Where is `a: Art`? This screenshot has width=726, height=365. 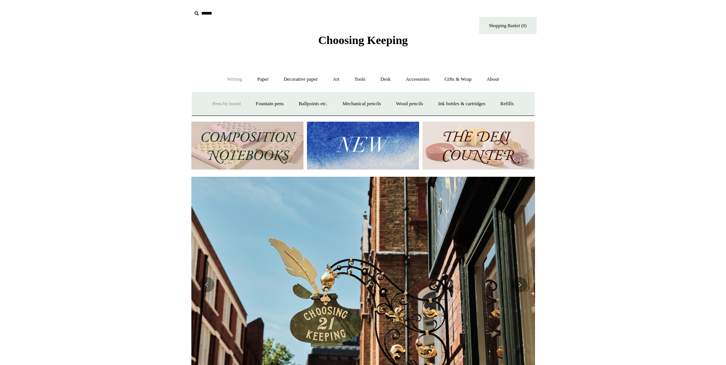
a: Art is located at coordinates (336, 79).